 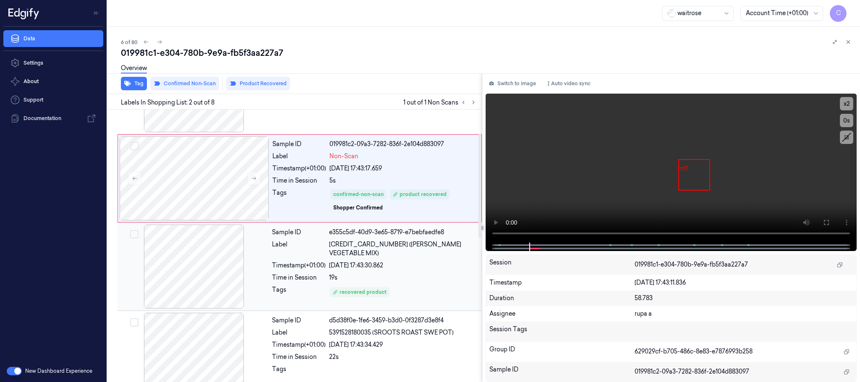 What do you see at coordinates (846, 104) in the screenshot?
I see `button: x2` at bounding box center [846, 104].